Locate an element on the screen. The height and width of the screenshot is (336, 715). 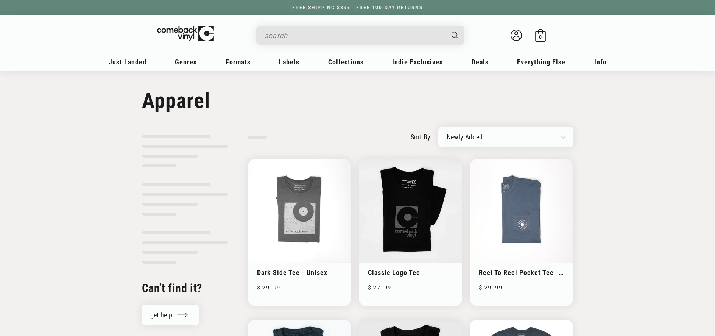
button: Search is located at coordinates (455, 35).